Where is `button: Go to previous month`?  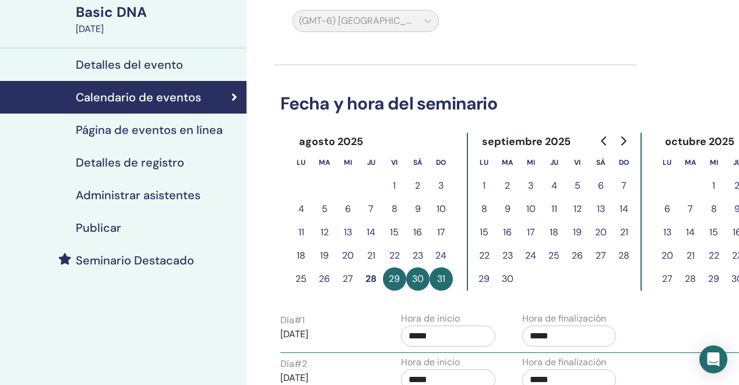 button: Go to previous month is located at coordinates (605, 141).